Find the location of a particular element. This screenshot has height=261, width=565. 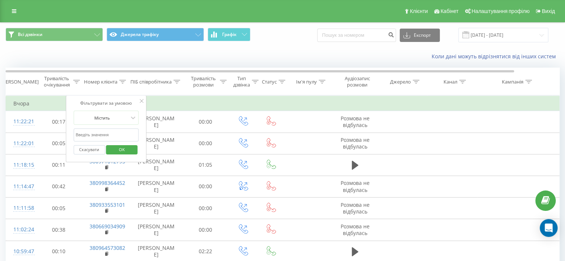

div: Статус is located at coordinates (270, 82).